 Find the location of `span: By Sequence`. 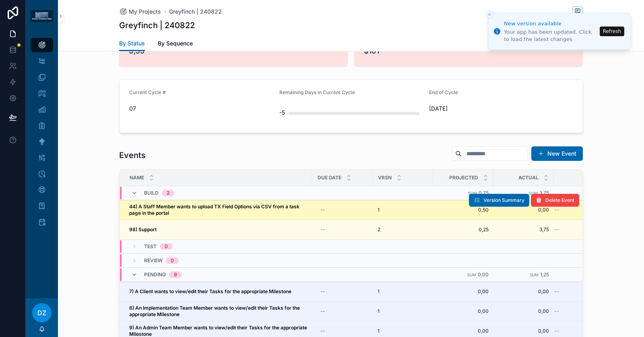

span: By Sequence is located at coordinates (175, 43).